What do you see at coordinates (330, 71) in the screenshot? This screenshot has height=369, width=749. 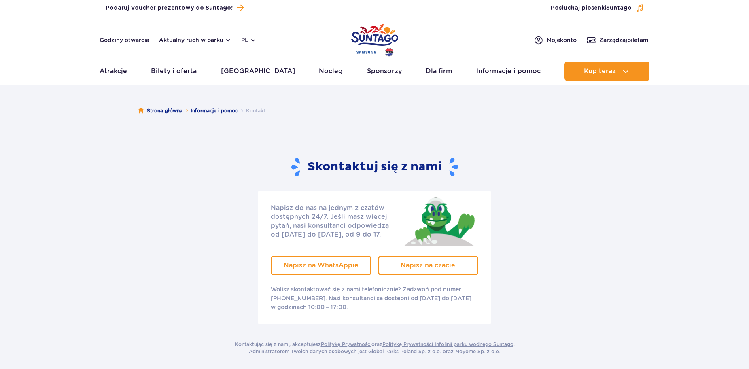 I see `a: Nocleg` at bounding box center [330, 71].